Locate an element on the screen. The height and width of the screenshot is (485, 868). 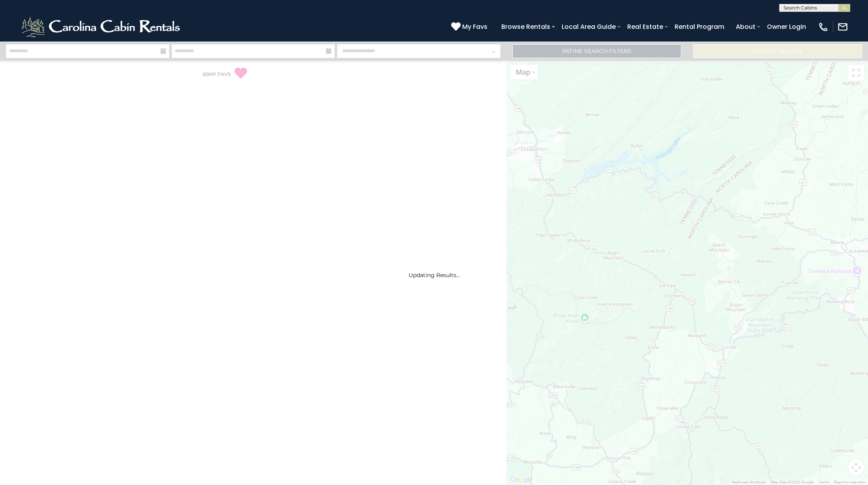
a: Real Estate is located at coordinates (645, 27).